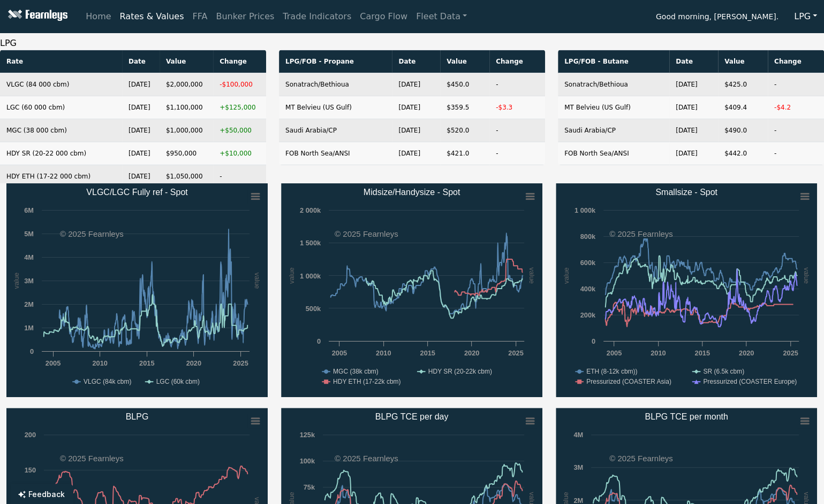 Image resolution: width=824 pixels, height=504 pixels. Describe the element at coordinates (152, 17) in the screenshot. I see `a: Rates & Values` at that location.